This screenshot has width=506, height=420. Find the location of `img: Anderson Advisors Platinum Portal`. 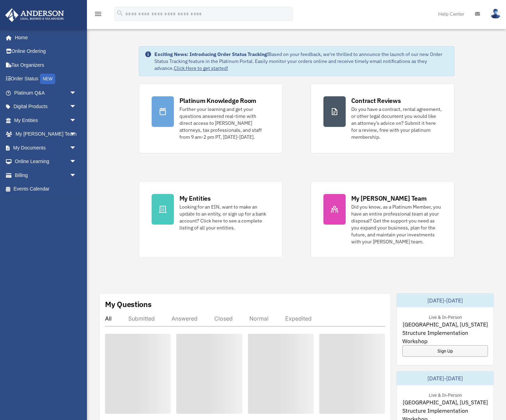

img: Anderson Advisors Platinum Portal is located at coordinates (34, 15).